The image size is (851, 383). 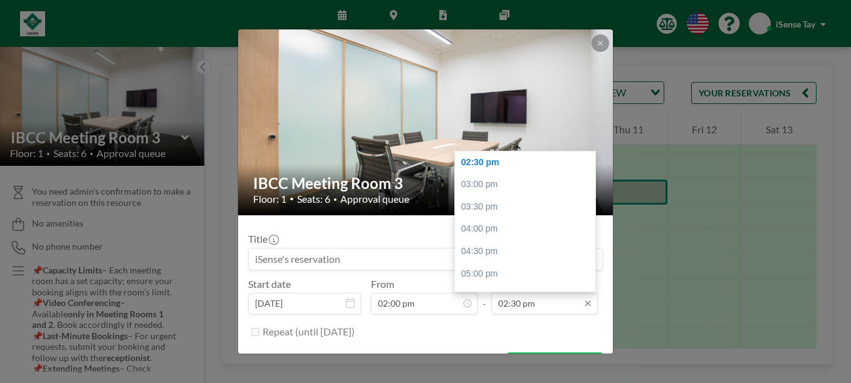 What do you see at coordinates (425, 259) in the screenshot?
I see `input: iSense's reservation` at bounding box center [425, 259].